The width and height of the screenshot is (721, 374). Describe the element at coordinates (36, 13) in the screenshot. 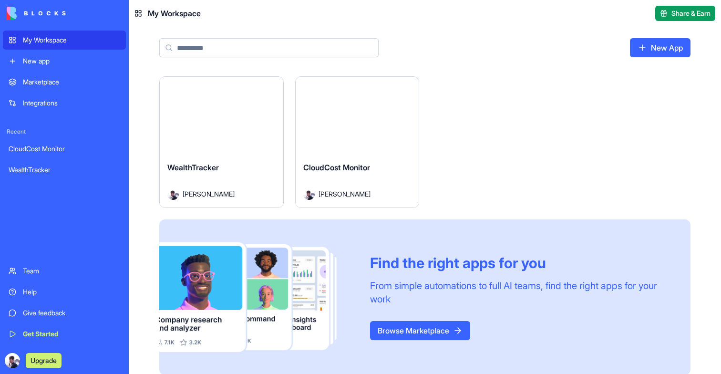

I see `img: logo` at that location.